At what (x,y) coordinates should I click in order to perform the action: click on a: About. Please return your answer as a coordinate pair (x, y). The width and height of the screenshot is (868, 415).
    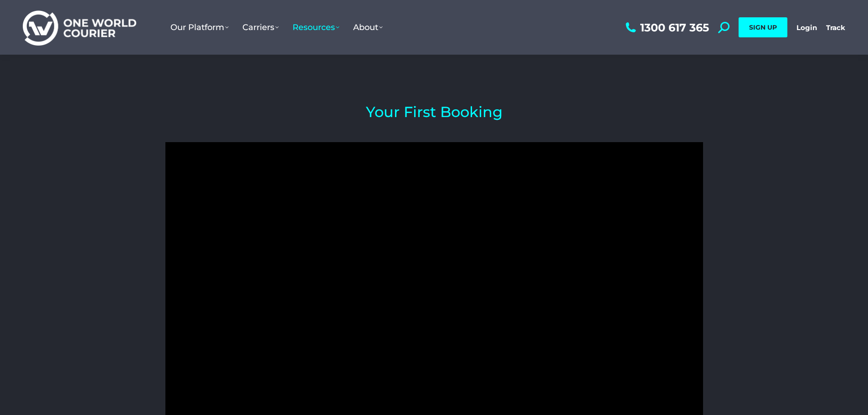
    Looking at the image, I should click on (368, 27).